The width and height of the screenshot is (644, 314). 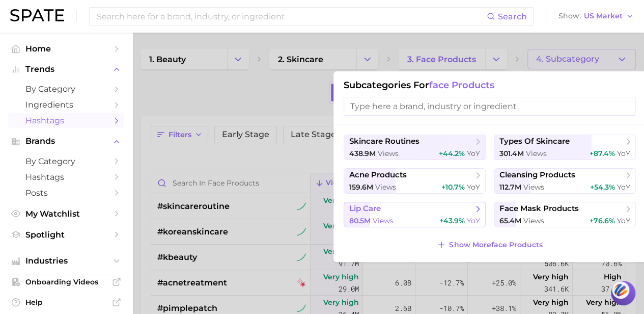 What do you see at coordinates (66, 105) in the screenshot?
I see `span: Ingredients` at bounding box center [66, 105].